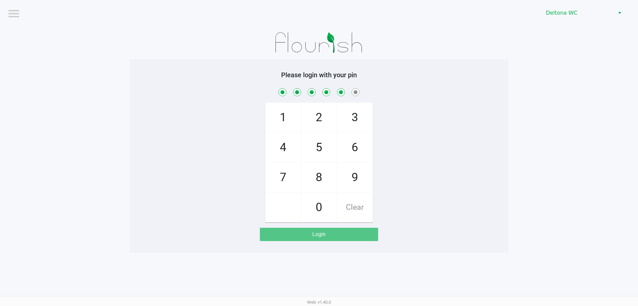 The width and height of the screenshot is (638, 306). Describe the element at coordinates (355, 207) in the screenshot. I see `span: Clear` at that location.